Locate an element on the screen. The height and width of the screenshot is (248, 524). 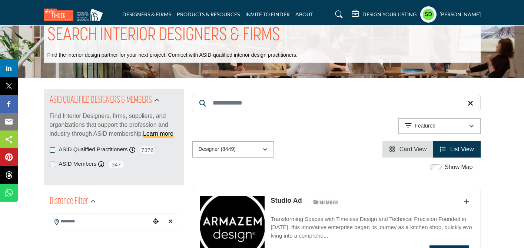
li: List View is located at coordinates (456, 149).